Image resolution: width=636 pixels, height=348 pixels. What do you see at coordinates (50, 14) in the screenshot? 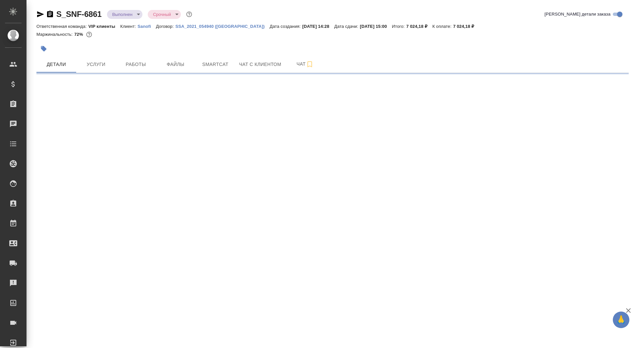
I see `button: Скопировать ссылку` at bounding box center [50, 14].